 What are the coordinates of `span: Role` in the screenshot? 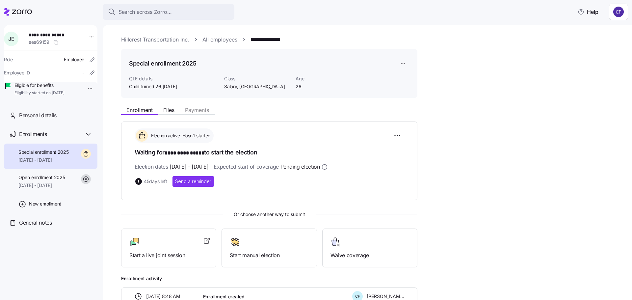 It's located at (8, 60).